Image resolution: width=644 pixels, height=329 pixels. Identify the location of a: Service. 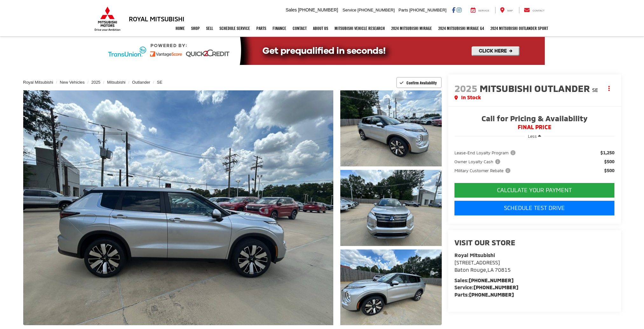
(480, 10).